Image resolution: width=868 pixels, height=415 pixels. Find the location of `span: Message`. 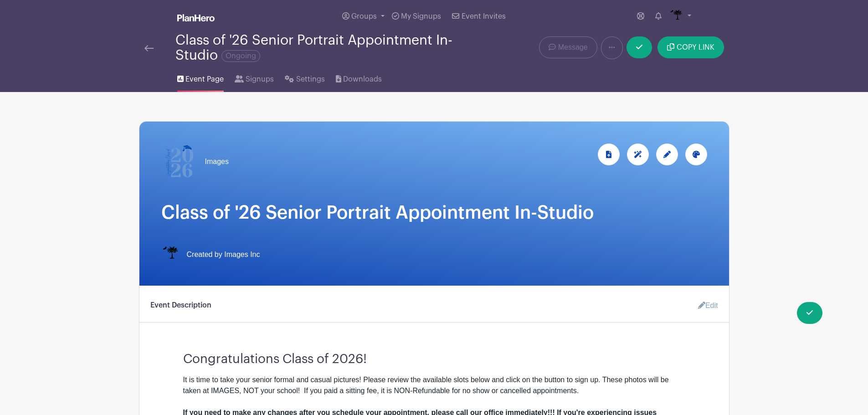

span: Message is located at coordinates (573, 47).